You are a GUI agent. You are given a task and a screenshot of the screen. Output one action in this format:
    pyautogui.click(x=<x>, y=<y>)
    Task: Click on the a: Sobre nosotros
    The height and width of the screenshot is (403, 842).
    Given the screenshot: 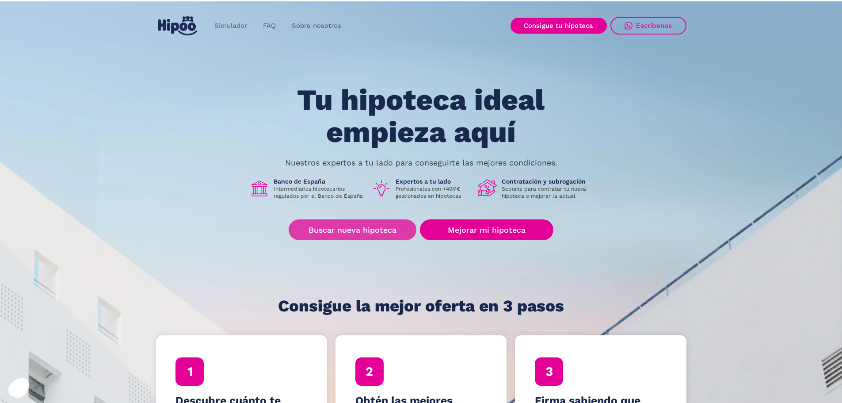 What is the action you would take?
    pyautogui.click(x=316, y=26)
    